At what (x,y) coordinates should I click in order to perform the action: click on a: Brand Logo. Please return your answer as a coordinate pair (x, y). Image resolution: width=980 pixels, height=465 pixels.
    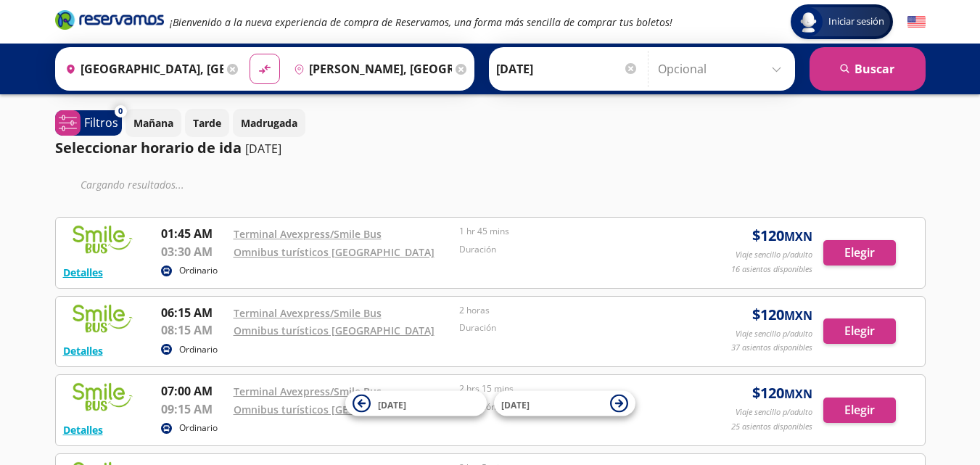
    Looking at the image, I should click on (109, 21).